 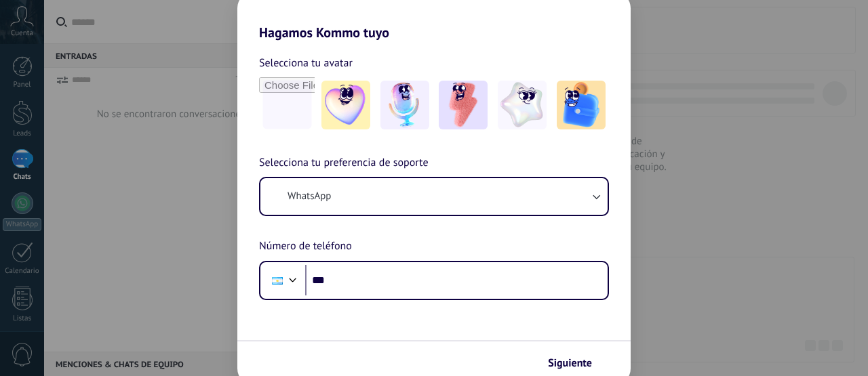 I want to click on span: Selecciona tu avatar, so click(x=306, y=63).